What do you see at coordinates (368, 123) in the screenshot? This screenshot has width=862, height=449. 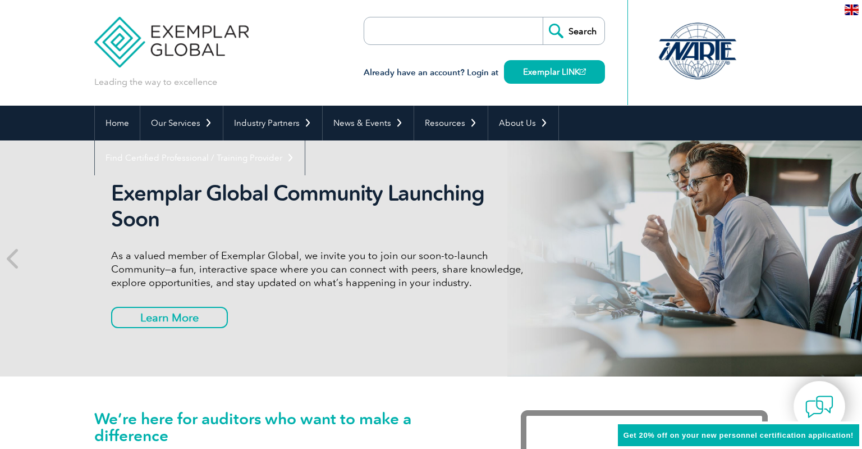 I see `a: News & Events` at bounding box center [368, 123].